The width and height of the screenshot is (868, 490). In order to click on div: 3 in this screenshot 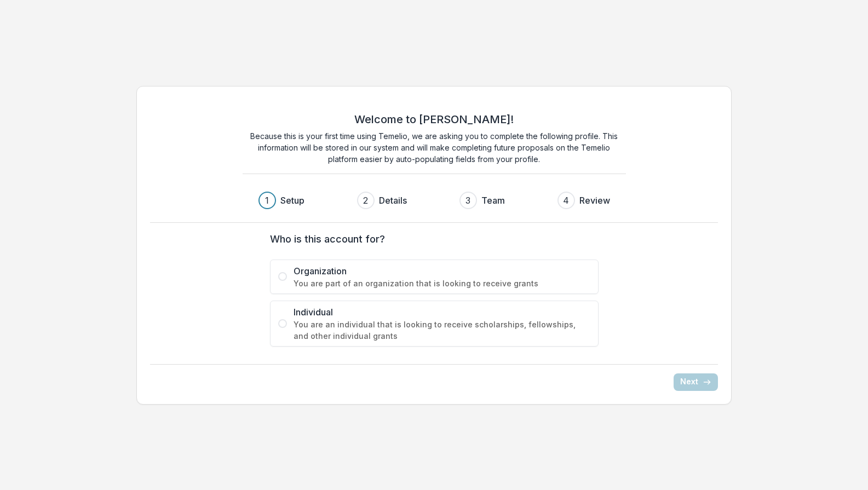, I will do `click(467, 200)`.